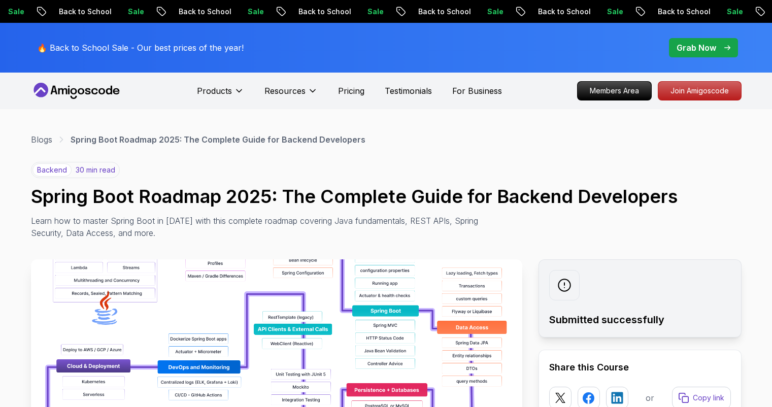 This screenshot has height=407, width=772. I want to click on a: For Business, so click(477, 91).